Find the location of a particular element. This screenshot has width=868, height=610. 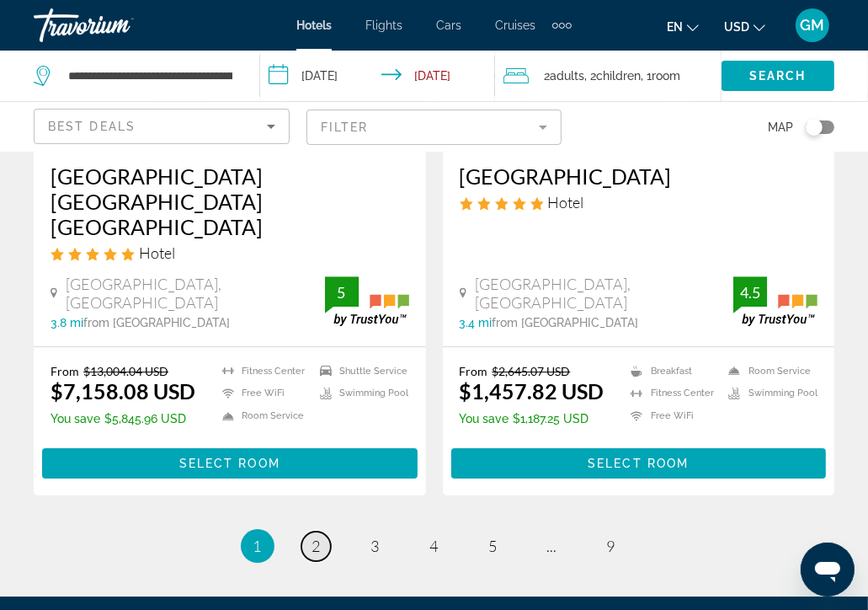

a: Cars is located at coordinates (449, 25).